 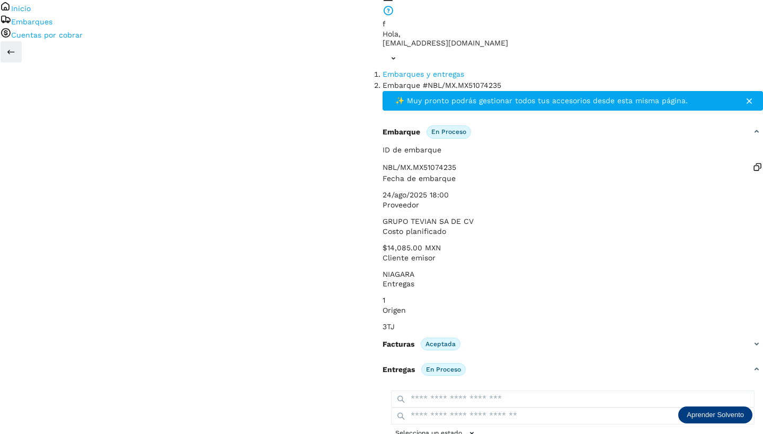 What do you see at coordinates (32, 22) in the screenshot?
I see `a: Embarques` at bounding box center [32, 22].